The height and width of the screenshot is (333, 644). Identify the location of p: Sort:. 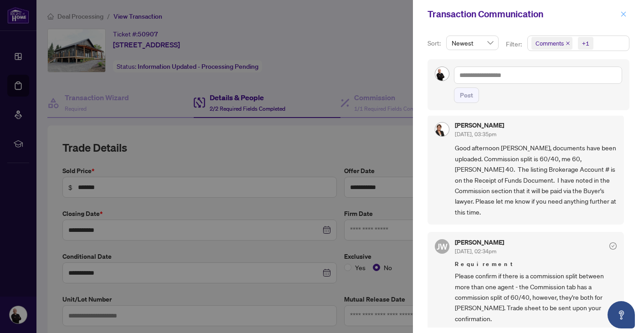
(435, 43).